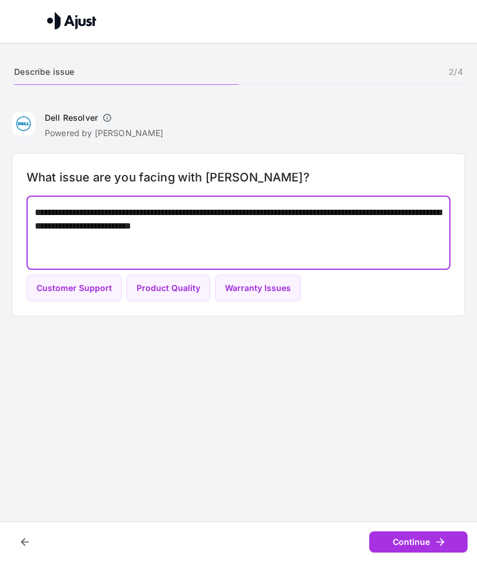 The width and height of the screenshot is (477, 562). Describe the element at coordinates (72, 21) in the screenshot. I see `img: Ajust` at that location.